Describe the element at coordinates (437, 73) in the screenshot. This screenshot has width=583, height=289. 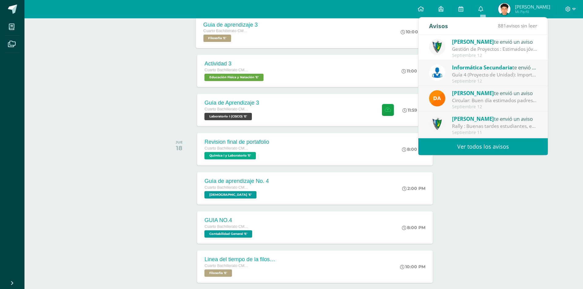
I see `img: 6ed6846fa57649245178fca9fc9a58dd.png` at that location.